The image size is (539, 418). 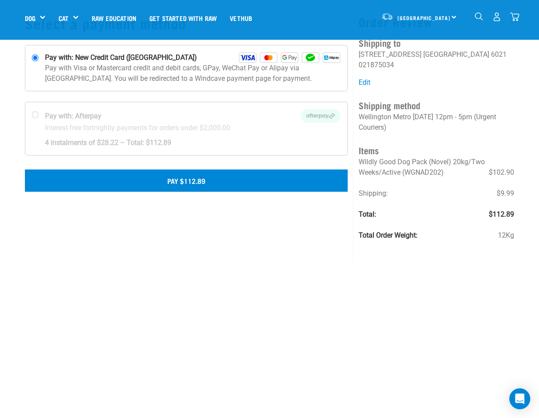 What do you see at coordinates (505, 193) in the screenshot?
I see `span: $9.99` at bounding box center [505, 193].